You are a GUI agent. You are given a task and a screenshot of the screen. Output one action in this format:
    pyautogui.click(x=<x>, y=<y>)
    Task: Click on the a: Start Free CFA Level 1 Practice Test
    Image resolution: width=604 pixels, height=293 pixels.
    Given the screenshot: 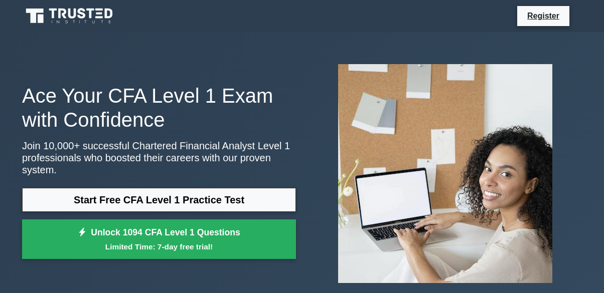 What is the action you would take?
    pyautogui.click(x=159, y=200)
    